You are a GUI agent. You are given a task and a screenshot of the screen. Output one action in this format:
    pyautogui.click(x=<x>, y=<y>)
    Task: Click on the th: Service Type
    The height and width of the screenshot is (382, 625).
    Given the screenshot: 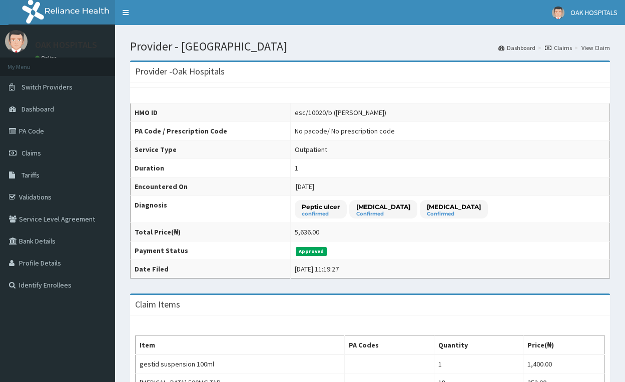 What is the action you would take?
    pyautogui.click(x=211, y=150)
    